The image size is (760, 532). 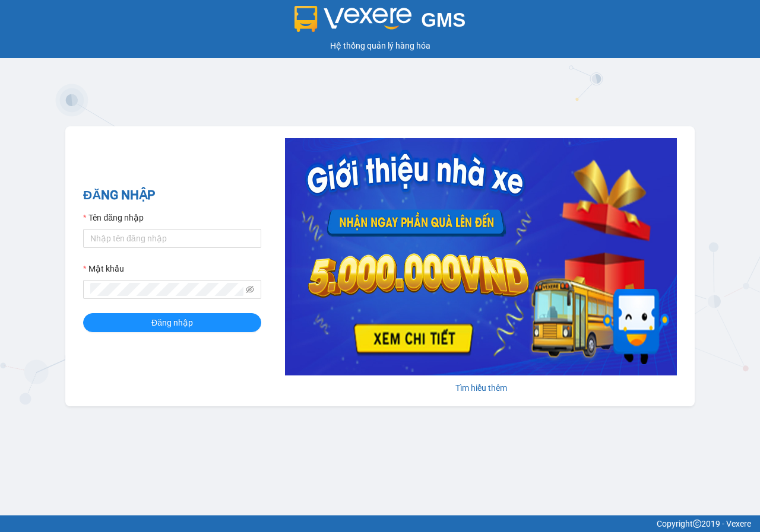 I want to click on span: Đăng nhập, so click(x=172, y=322).